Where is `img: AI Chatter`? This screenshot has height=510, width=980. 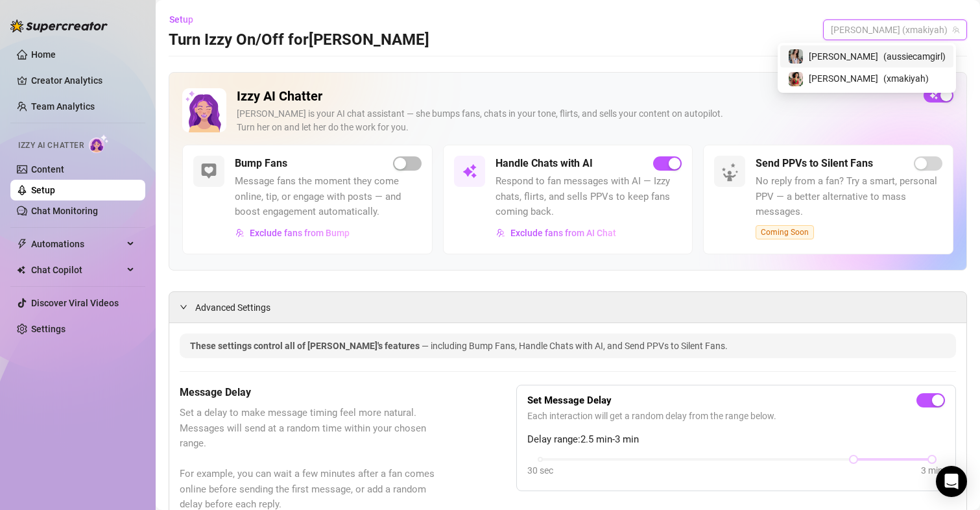
img: AI Chatter is located at coordinates (99, 143).